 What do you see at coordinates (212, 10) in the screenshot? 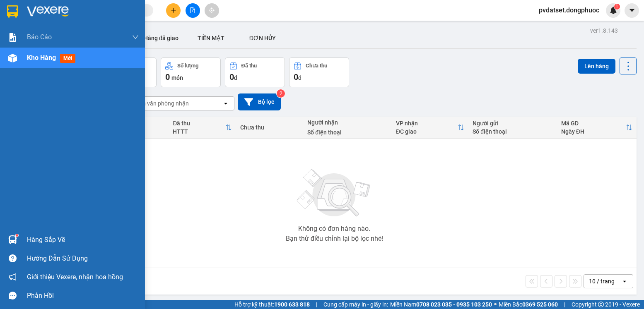
I see `button: aim` at bounding box center [212, 10].